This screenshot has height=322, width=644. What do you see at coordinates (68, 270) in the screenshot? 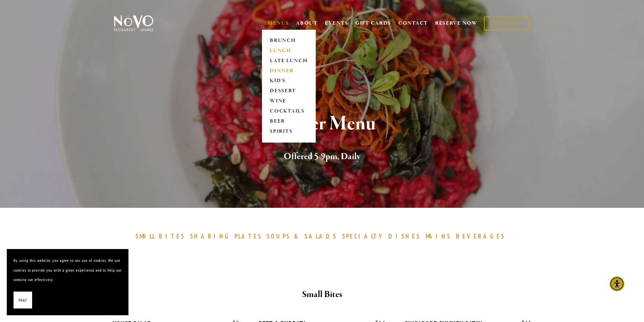
I see `p: By using this website, you agree to our use of cookies. We use cookies to provide you with a grea...` at bounding box center [68, 270].